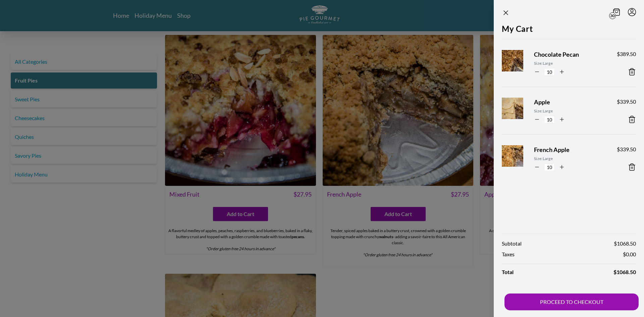 This screenshot has width=644, height=317. Describe the element at coordinates (508, 254) in the screenshot. I see `span: Taxes` at that location.